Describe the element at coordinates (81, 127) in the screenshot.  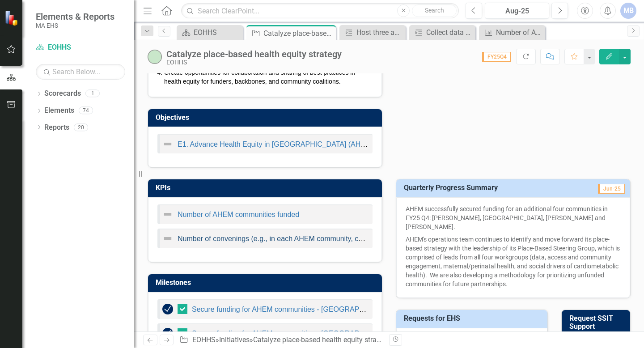
I see `div: 20` at that location.